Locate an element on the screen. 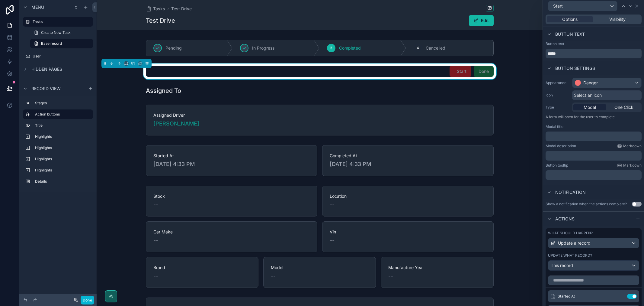 This screenshot has width=644, height=306. div: Show a notification when the actions complete? is located at coordinates (586, 203).